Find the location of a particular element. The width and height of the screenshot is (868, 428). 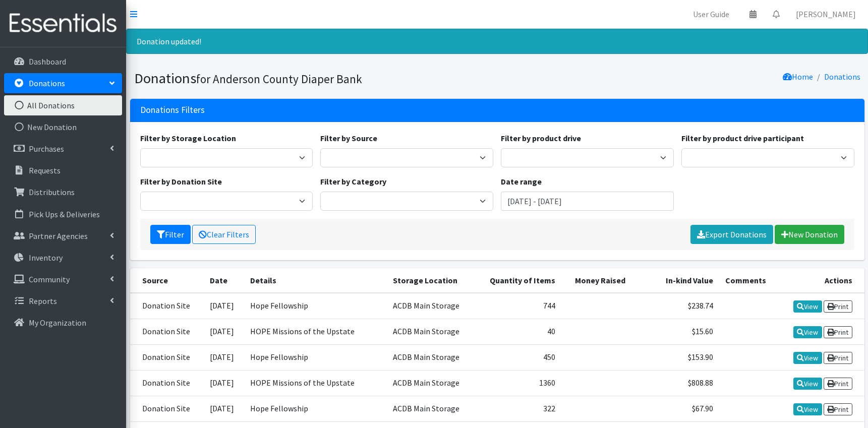

img: HumanEssentials is located at coordinates (63, 23).